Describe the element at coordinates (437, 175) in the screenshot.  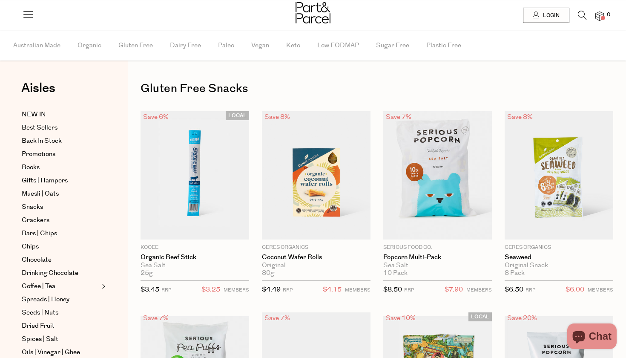
I see `img: Popcorn Multi-Pack` at that location.